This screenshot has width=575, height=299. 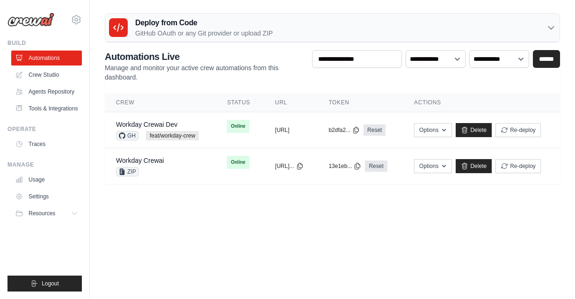 I want to click on a: Workday Crewai Dev, so click(x=146, y=124).